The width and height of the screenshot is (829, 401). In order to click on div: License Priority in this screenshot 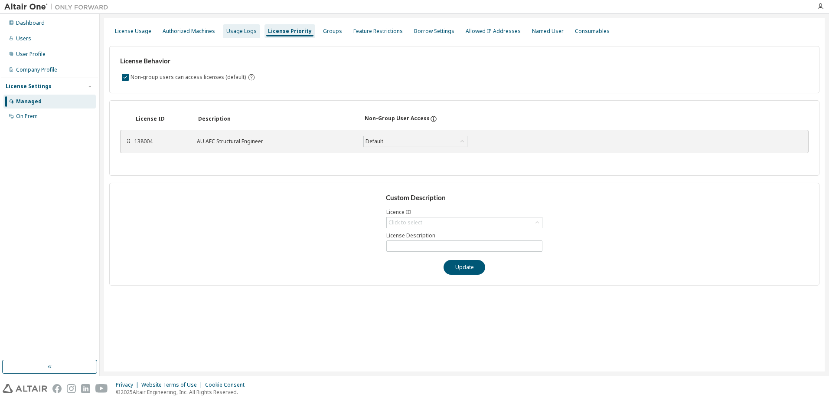, I will do `click(290, 31)`.